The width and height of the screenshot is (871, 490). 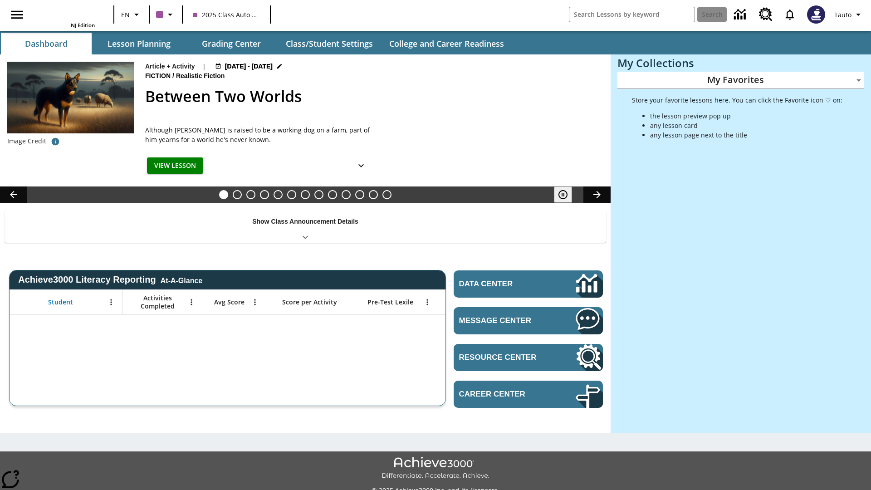 I want to click on span: Student, so click(x=60, y=302).